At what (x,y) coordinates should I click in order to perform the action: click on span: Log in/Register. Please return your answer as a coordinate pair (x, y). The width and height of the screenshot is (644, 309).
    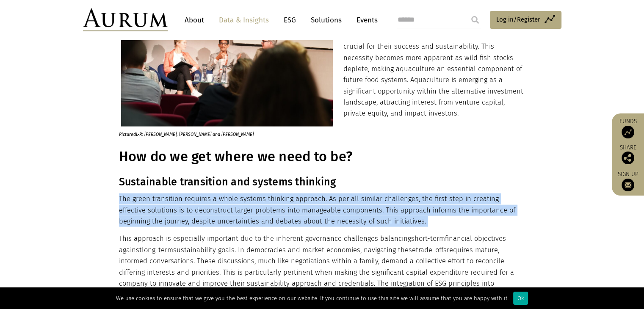
    Looking at the image, I should click on (518, 20).